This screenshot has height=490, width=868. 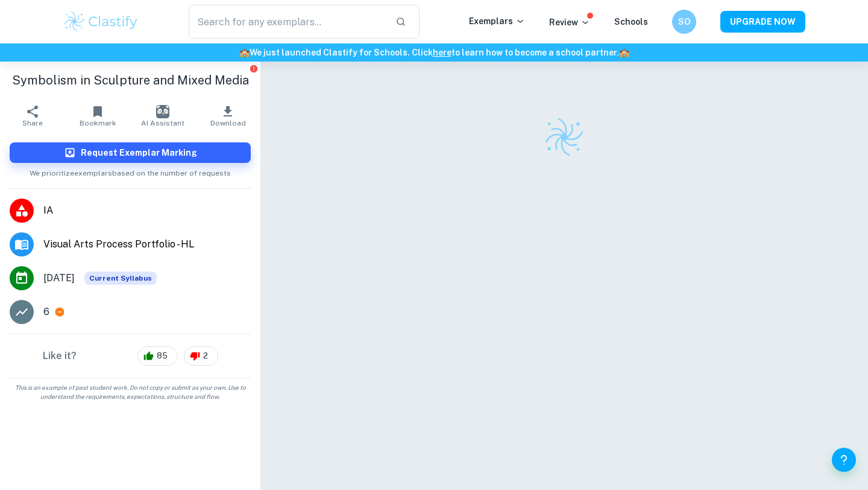 What do you see at coordinates (147, 244) in the screenshot?
I see `span: Visual Arts Process Portfolio - HL` at bounding box center [147, 244].